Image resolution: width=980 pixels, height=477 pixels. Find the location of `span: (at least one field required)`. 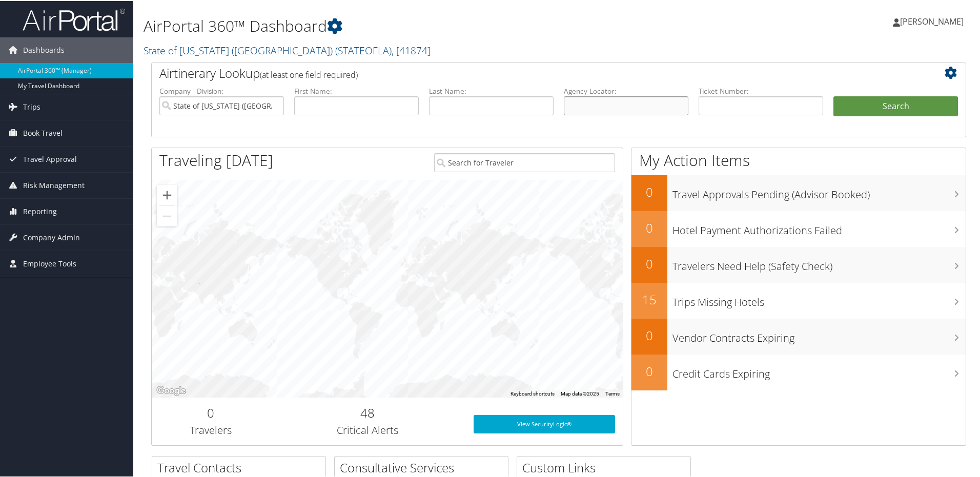

span: (at least one field required) is located at coordinates (308, 74).